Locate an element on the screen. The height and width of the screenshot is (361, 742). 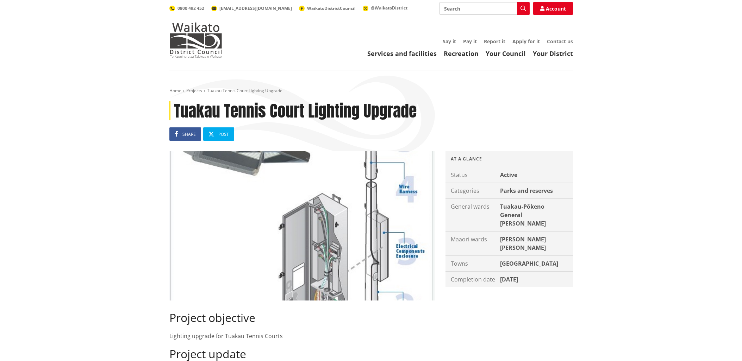
a: Contact us is located at coordinates (560, 41).